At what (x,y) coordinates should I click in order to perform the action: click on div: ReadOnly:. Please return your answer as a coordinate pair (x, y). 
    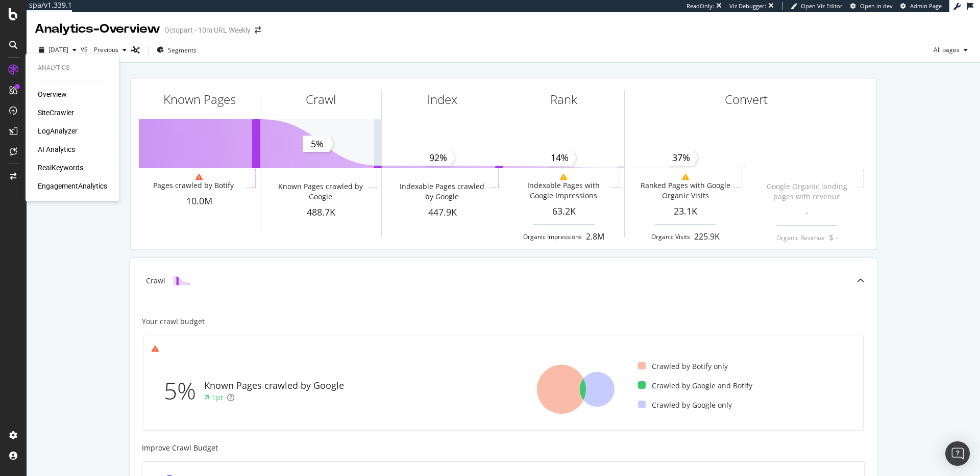
    Looking at the image, I should click on (700, 6).